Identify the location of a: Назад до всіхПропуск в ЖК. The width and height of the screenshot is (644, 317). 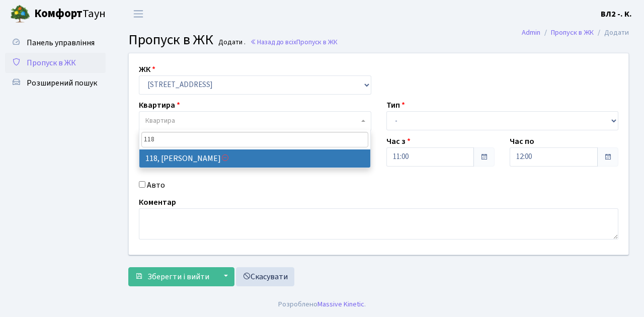
(294, 42).